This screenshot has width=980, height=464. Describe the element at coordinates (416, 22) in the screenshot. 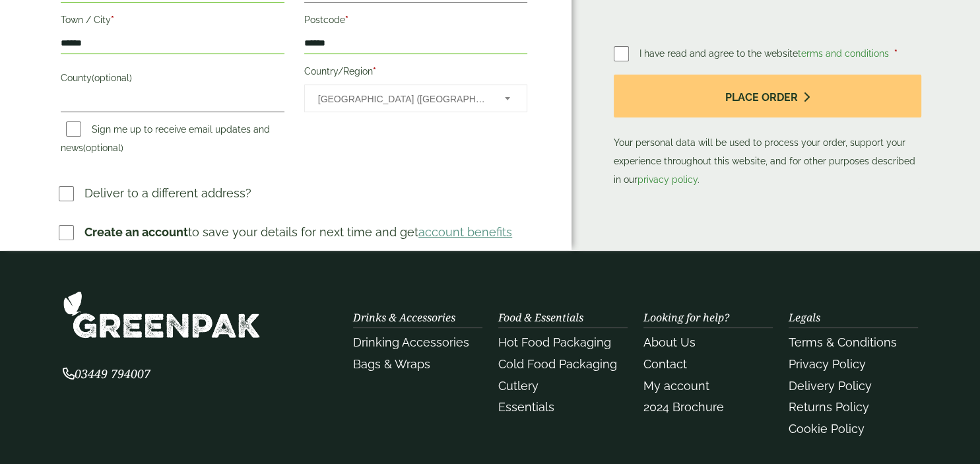

I see `label: Postcode` at that location.